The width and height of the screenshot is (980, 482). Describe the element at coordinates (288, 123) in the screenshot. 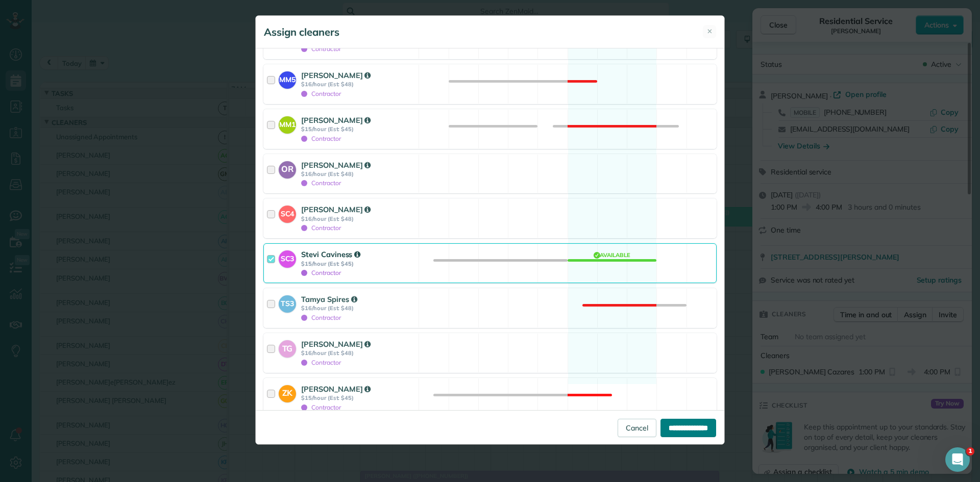

I see `strong: MM1` at that location.